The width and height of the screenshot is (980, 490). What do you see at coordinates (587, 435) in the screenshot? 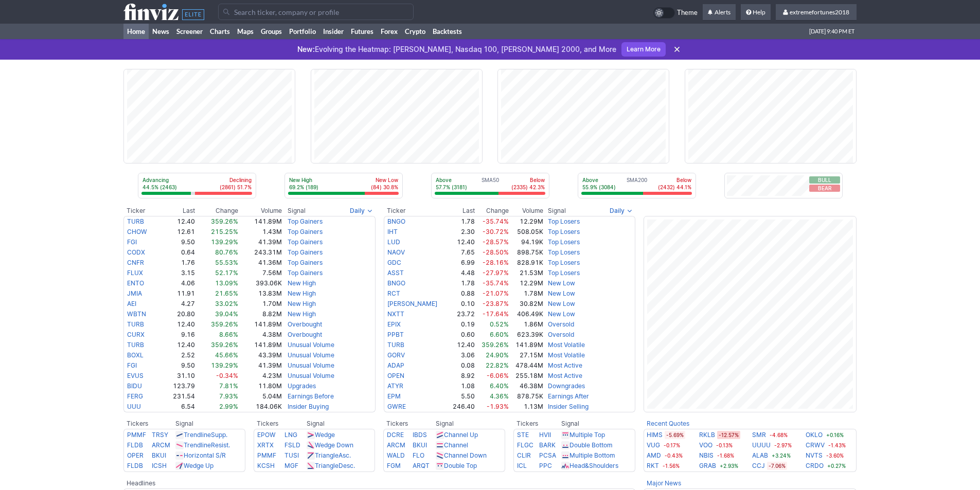
I see `a: Multiple Top` at bounding box center [587, 435].